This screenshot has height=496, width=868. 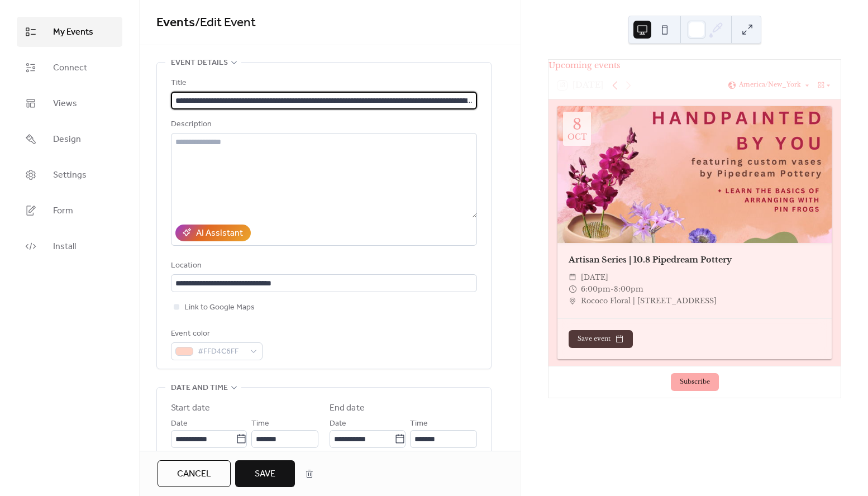 What do you see at coordinates (194, 475) in the screenshot?
I see `span: Cancel` at bounding box center [194, 475].